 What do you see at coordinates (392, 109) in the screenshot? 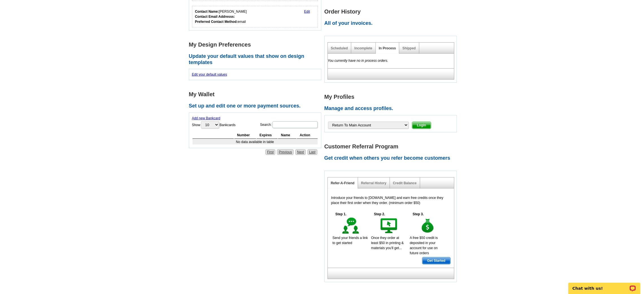
I see `h2: Manage and access profiles.` at bounding box center [392, 109].